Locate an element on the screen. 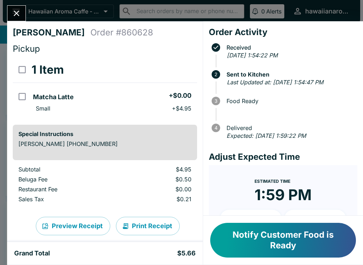 Image resolution: width=363 pixels, height=265 pixels. time: 1:59 PM is located at coordinates (283, 195).